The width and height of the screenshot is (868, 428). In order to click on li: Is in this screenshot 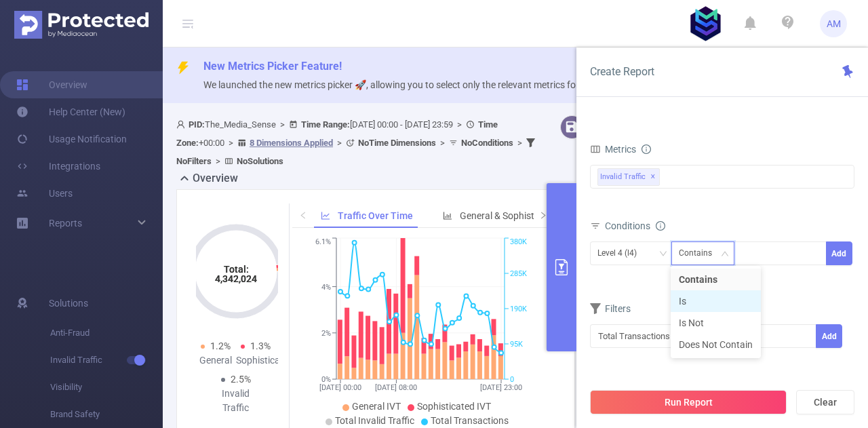, I will do `click(715, 301)`.